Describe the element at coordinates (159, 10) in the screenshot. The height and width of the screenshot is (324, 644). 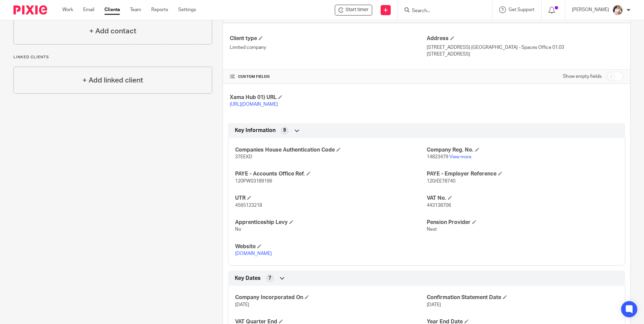
I see `a: Reports` at that location.